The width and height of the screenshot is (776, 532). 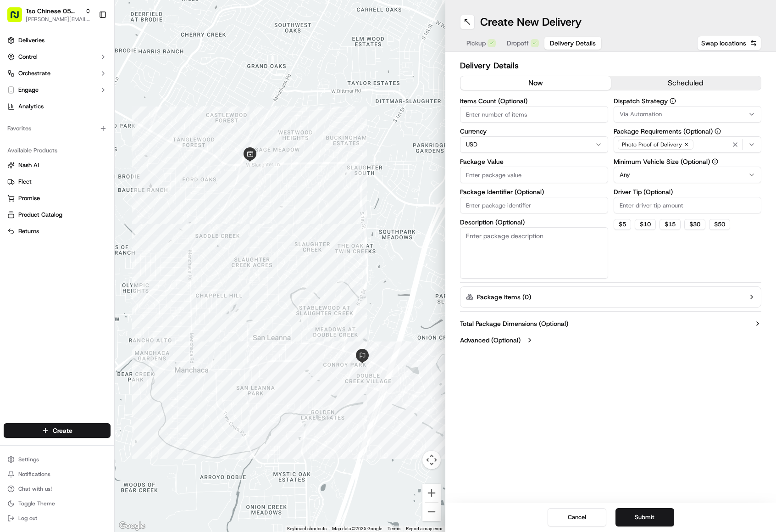 What do you see at coordinates (17, 96) in the screenshot?
I see `img: 1736555255976-a54dd68f-1ca7-489b-9aae-adbdc363a1c4` at bounding box center [17, 96].